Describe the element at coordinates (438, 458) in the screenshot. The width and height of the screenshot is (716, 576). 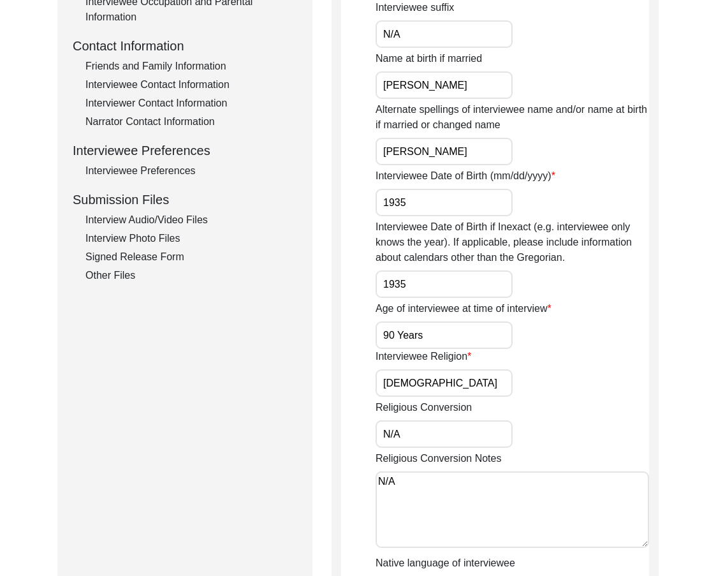
I see `label: Religious Conversion Notes` at that location.